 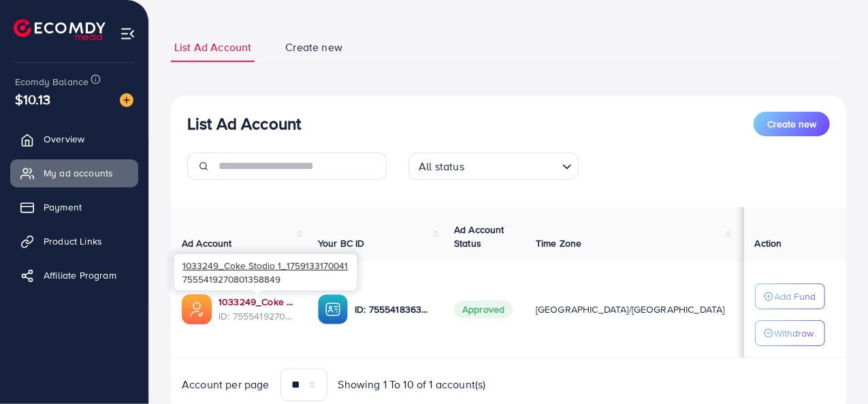 I want to click on span: My ad accounts, so click(x=78, y=173).